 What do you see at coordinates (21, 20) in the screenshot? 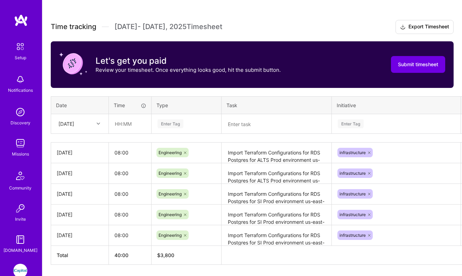
I see `img: logo` at bounding box center [21, 20].